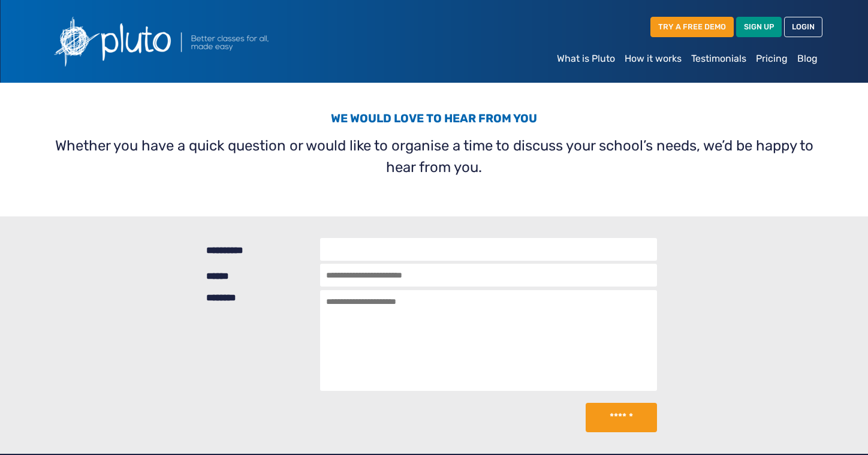  I want to click on a: LOGIN, so click(804, 26).